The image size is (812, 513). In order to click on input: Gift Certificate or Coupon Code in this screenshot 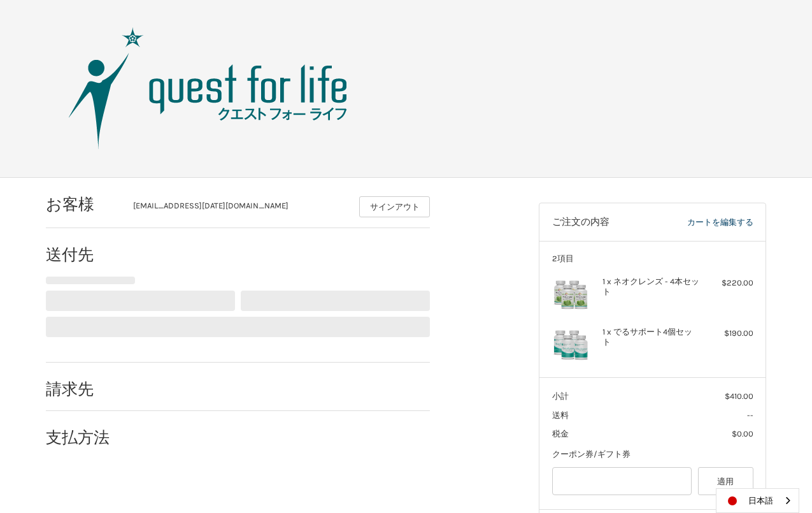, I will do `click(622, 481)`.